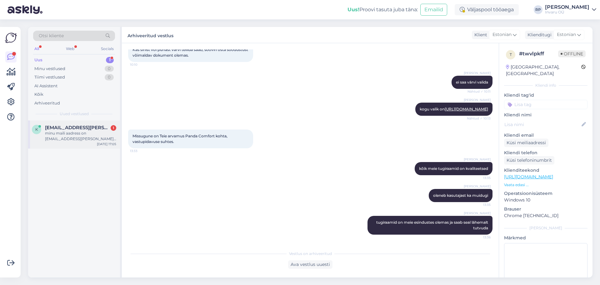 The image size is (600, 285). Describe the element at coordinates (472, 82) in the screenshot. I see `span: ei saa värvi valida` at that location.